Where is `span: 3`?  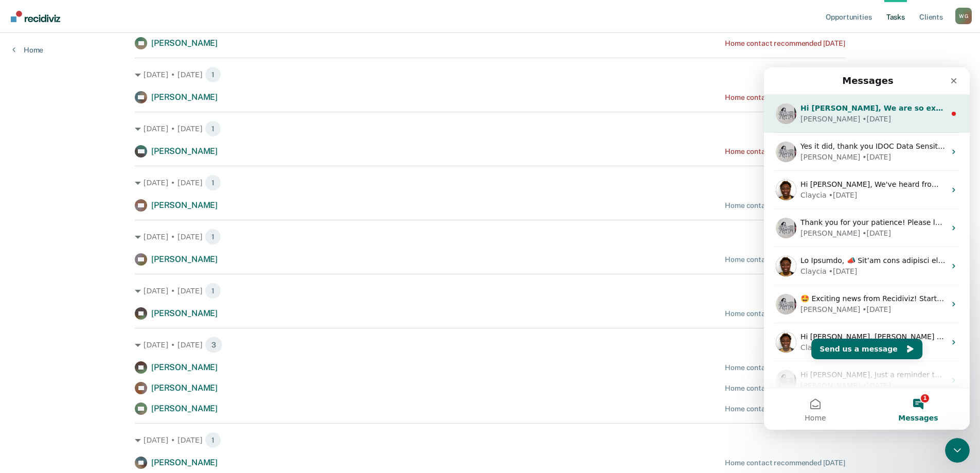
span: 3 is located at coordinates (214, 344).